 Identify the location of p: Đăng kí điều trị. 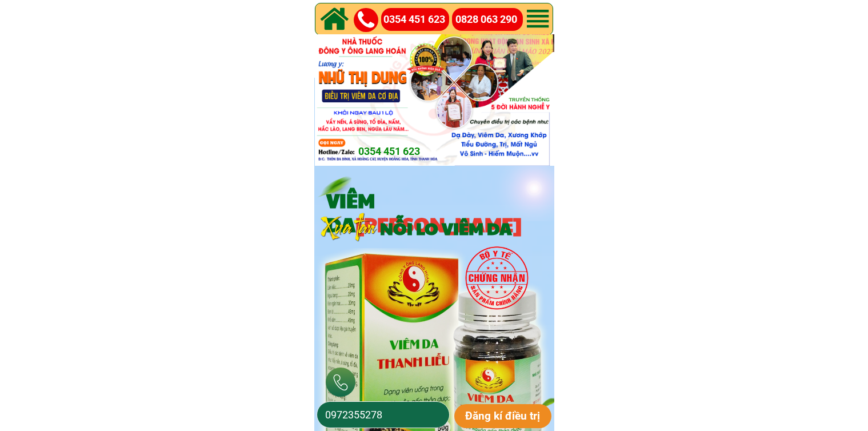
(503, 416).